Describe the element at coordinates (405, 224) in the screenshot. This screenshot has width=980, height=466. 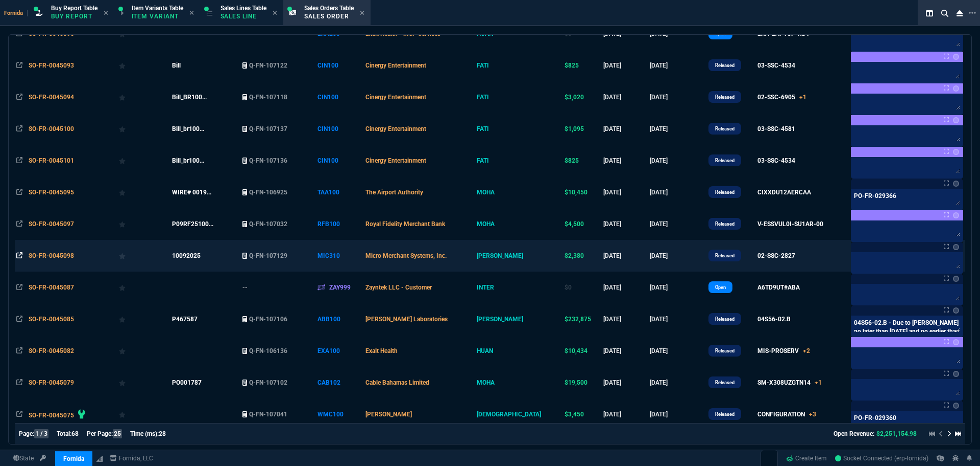
I see `span: Royal Fidelity Merchant Bank` at that location.